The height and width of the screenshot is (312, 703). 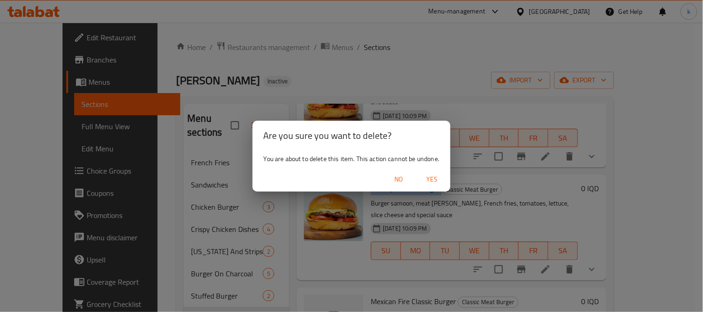 What do you see at coordinates (398, 179) in the screenshot?
I see `span: No` at bounding box center [398, 179].